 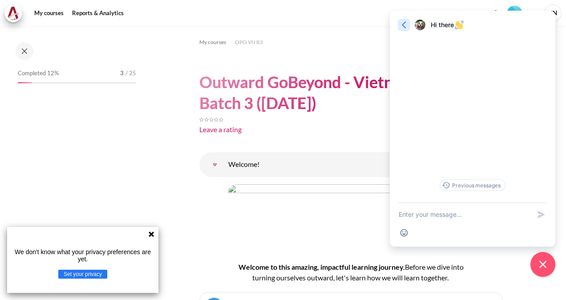 I want to click on button: Languages, so click(x=534, y=13).